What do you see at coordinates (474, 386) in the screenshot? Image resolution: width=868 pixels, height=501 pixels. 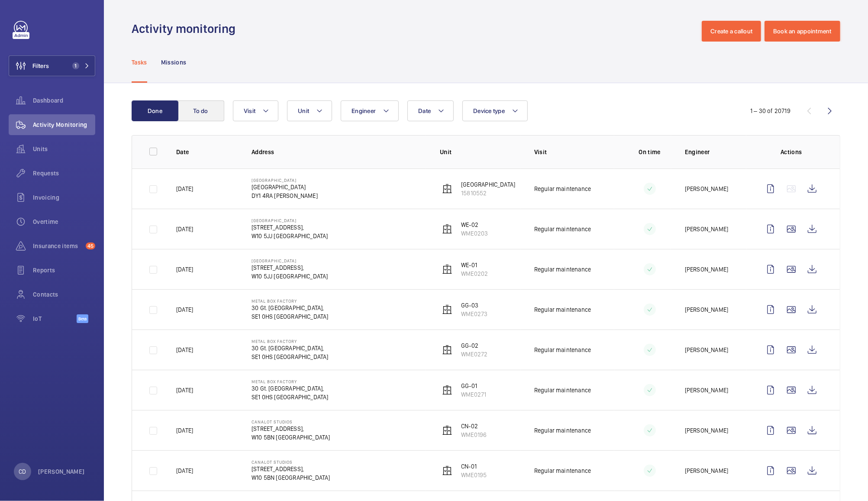 I see `p: GG-01` at bounding box center [474, 386].